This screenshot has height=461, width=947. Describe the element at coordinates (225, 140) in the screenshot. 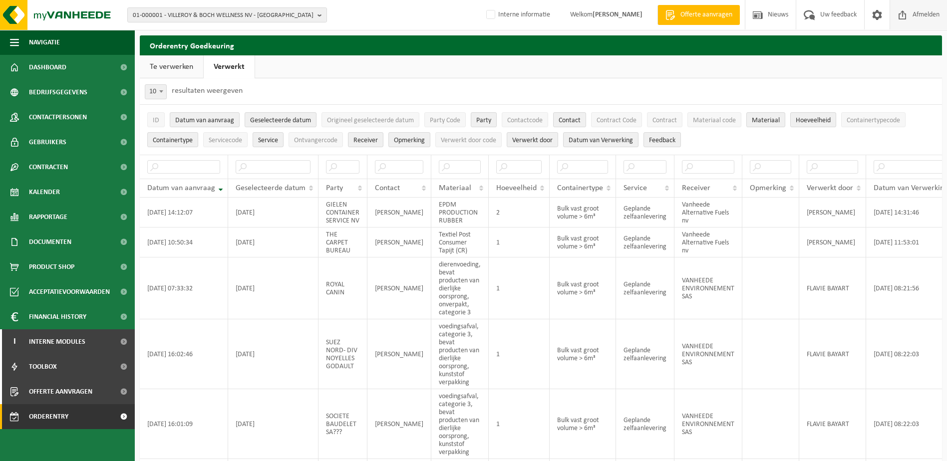

I see `button: ServicecodeServicecode: Activate to sort` at that location.